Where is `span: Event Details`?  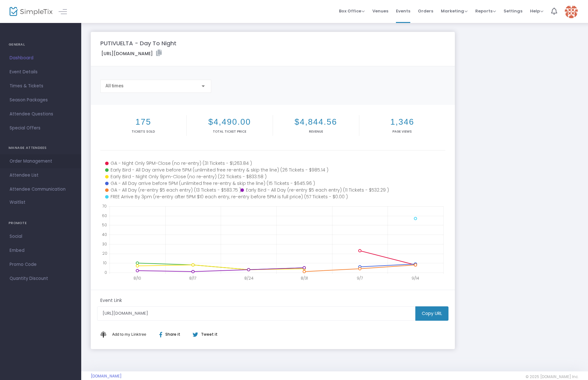 span: Event Details is located at coordinates (40, 72).